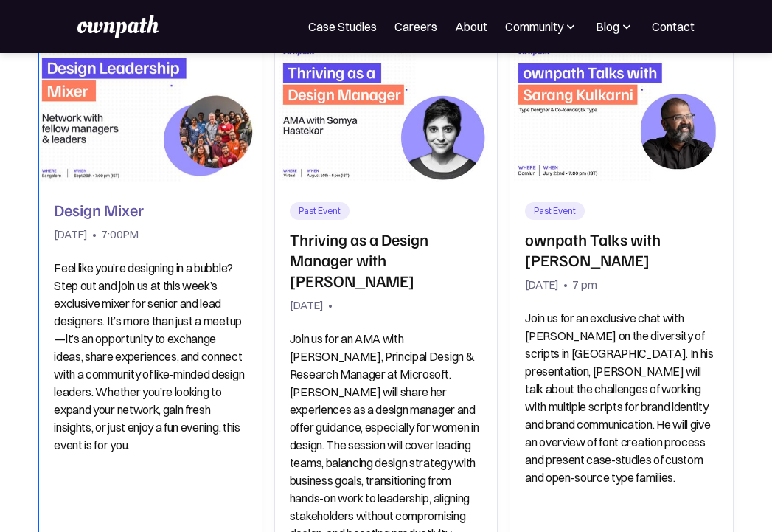  What do you see at coordinates (119, 234) in the screenshot?
I see `div: 7:00PM` at bounding box center [119, 234].